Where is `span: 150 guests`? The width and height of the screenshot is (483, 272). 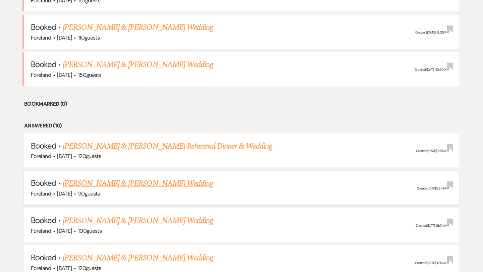 span: 150 guests is located at coordinates (90, 75).